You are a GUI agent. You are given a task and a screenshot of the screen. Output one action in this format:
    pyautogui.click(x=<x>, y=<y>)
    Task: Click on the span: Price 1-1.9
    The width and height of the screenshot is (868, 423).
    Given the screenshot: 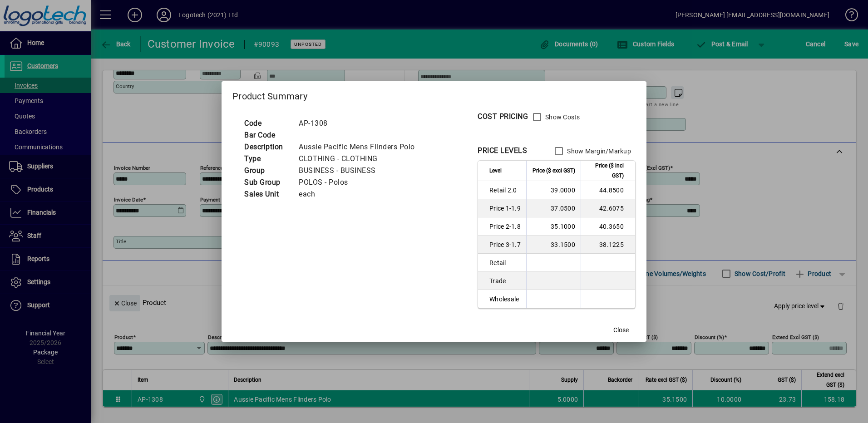 What is the action you would take?
    pyautogui.click(x=505, y=208)
    